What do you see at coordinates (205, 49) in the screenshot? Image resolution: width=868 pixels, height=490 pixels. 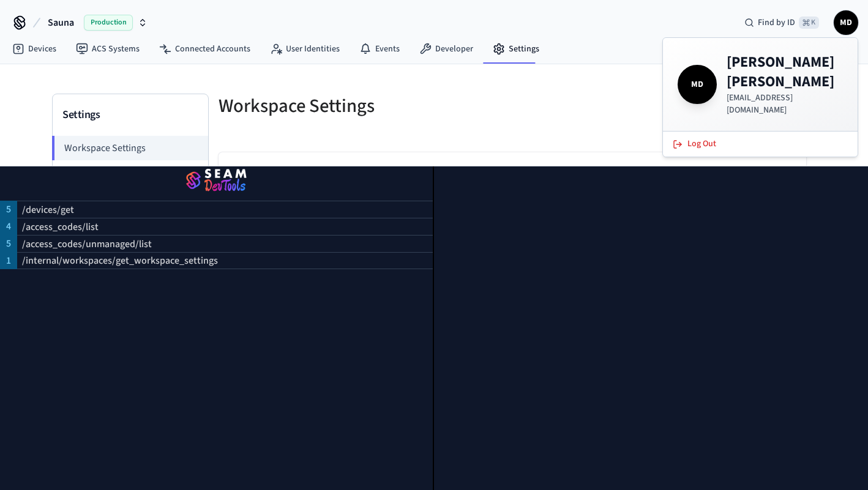 I see `a: Connected Accounts` at bounding box center [205, 49].